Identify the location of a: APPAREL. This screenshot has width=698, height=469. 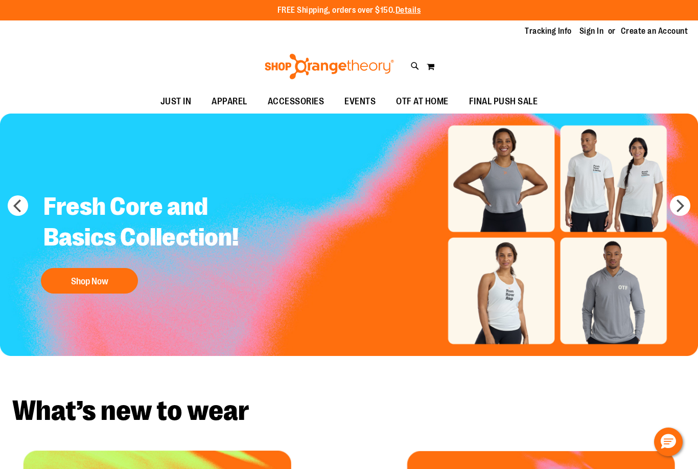
(230, 102).